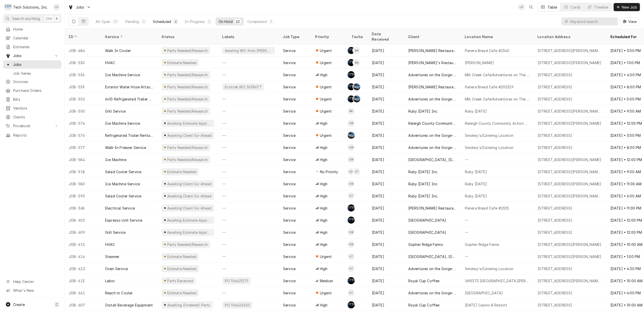 Image resolution: width=644 pixels, height=311 pixels. Describe the element at coordinates (593, 21) in the screenshot. I see `input: Keyword search` at that location.